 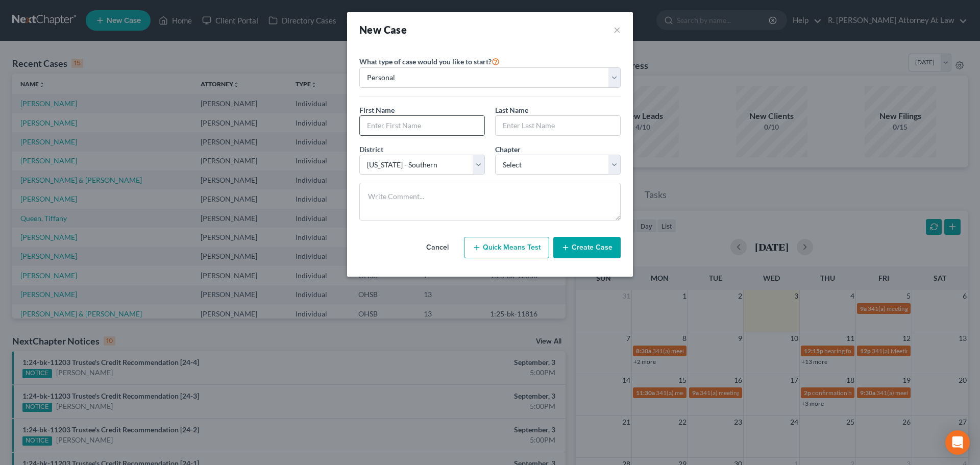 What do you see at coordinates (371, 149) in the screenshot?
I see `span: District` at bounding box center [371, 149].